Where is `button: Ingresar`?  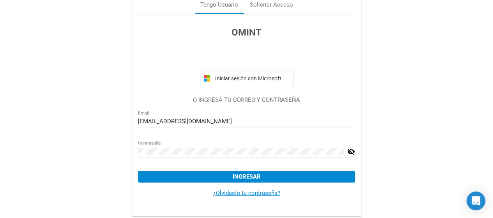 button: Ingresar is located at coordinates (246, 176).